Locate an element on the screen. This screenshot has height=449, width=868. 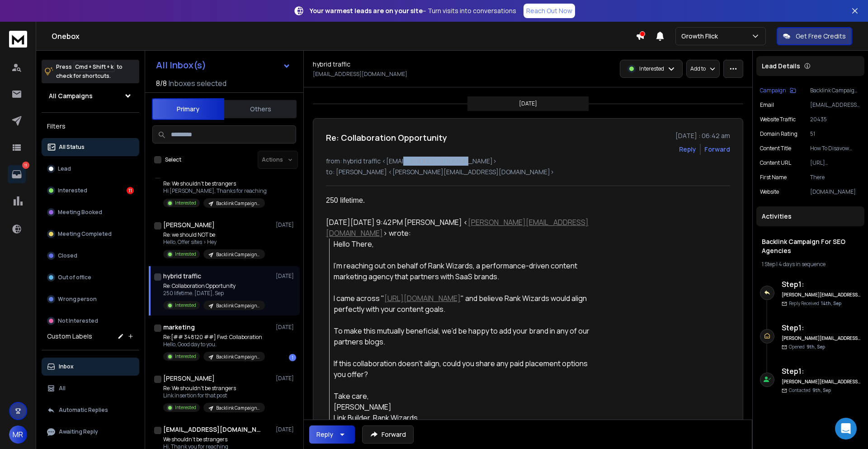
button: Campaign is located at coordinates (778, 91).